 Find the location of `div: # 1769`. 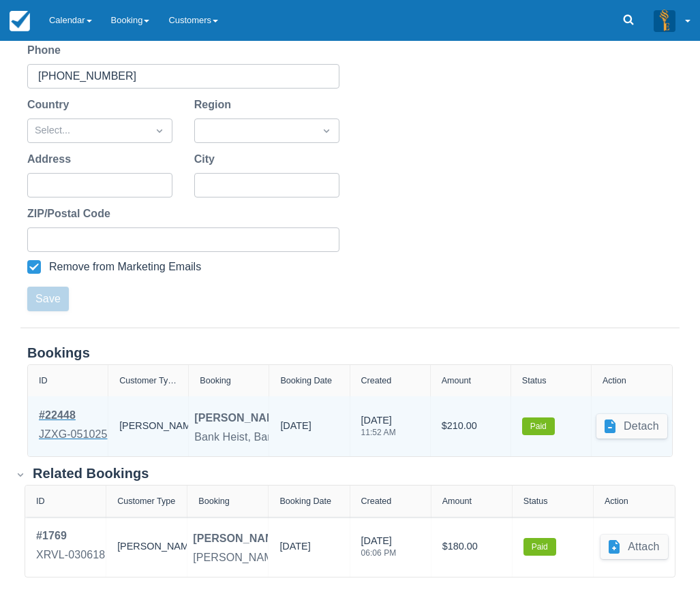

div: # 1769 is located at coordinates (70, 536).